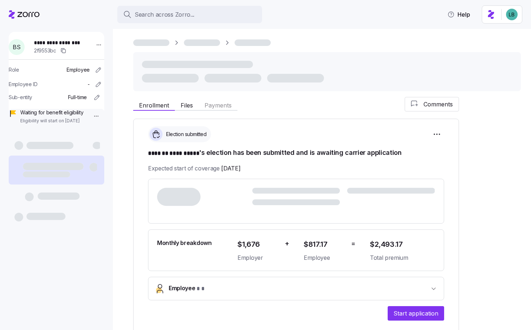 Image resolution: width=531 pixels, height=330 pixels. Describe the element at coordinates (458, 14) in the screenshot. I see `span: Help` at that location.